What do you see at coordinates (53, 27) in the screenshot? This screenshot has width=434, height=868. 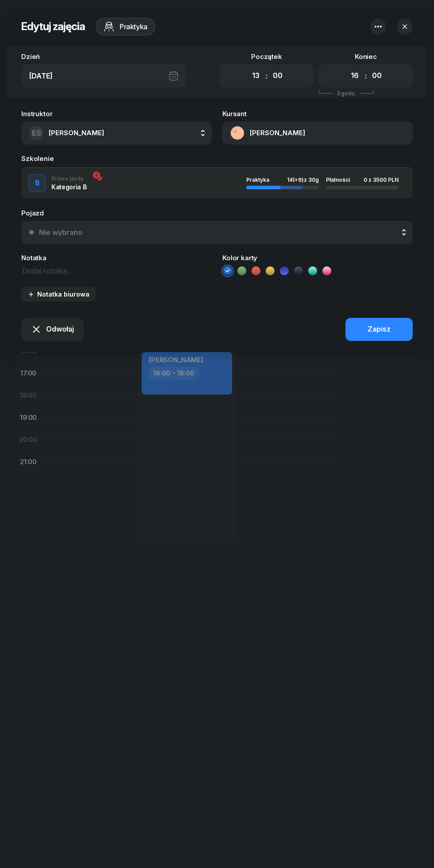 I see `h2: Edytuj zajęcia` at bounding box center [53, 27].